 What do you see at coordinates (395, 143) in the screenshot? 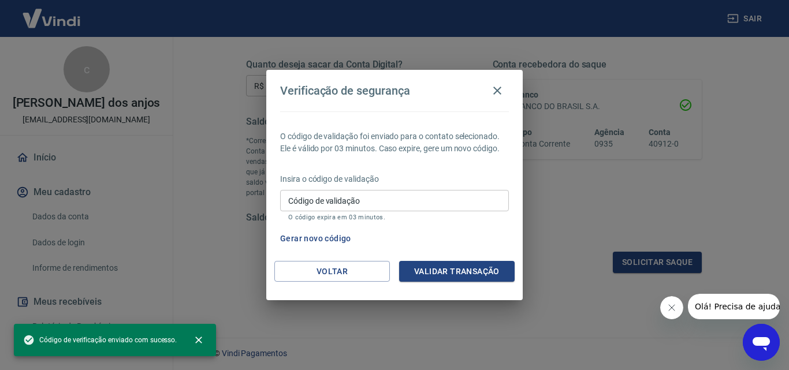
I see `p: O código de validação foi enviado para o contato selecionado. Ele é válido por 03 minutos. Caso e...` at bounding box center [395, 143].